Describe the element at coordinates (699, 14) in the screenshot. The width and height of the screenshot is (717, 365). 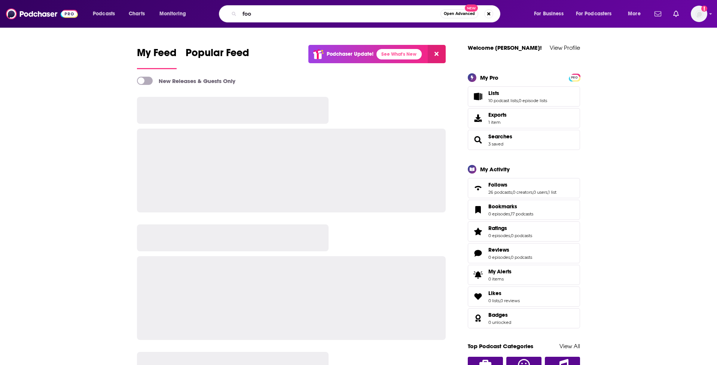
I see `button: Show profile menu` at that location.